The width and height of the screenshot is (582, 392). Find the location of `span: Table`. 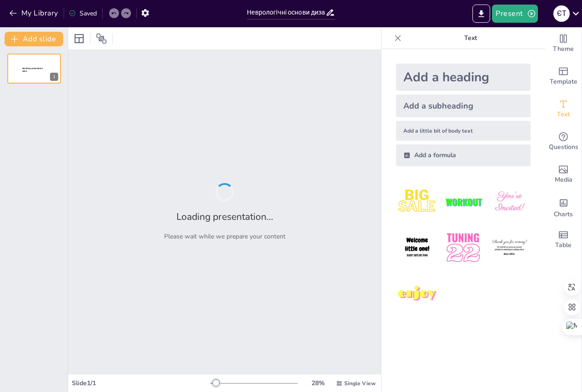

span: Table is located at coordinates (564, 245).